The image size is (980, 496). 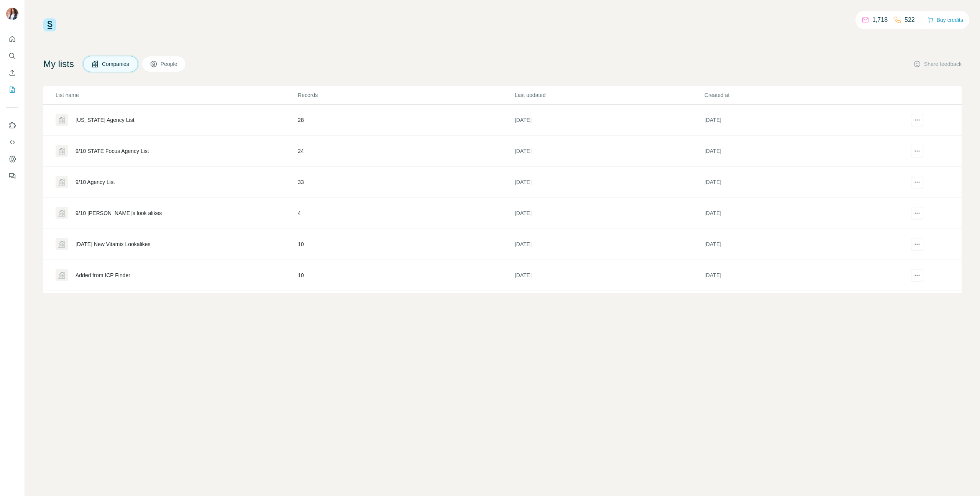 What do you see at coordinates (406, 95) in the screenshot?
I see `p: Records` at bounding box center [406, 95].